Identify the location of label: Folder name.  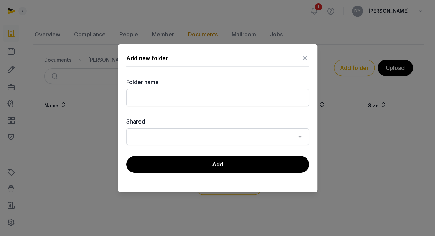
(218, 82).